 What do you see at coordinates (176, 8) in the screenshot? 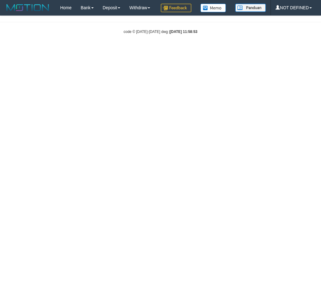
I see `img: Feedback.jpg` at bounding box center [176, 8].